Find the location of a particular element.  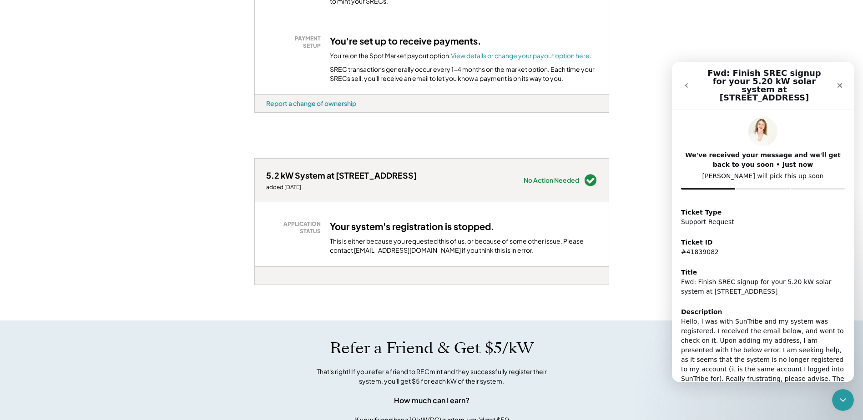

h3: You're set up to receive payments. is located at coordinates (405, 41).